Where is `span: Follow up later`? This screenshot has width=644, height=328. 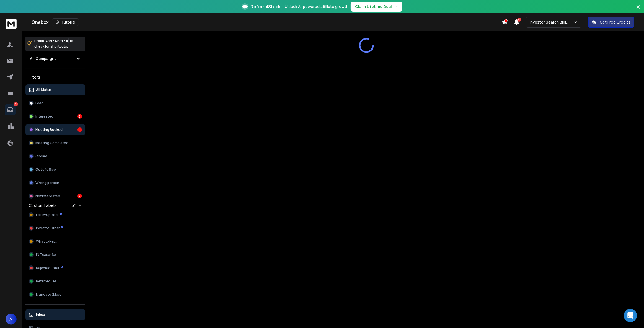
span: Follow up later is located at coordinates (47, 215).